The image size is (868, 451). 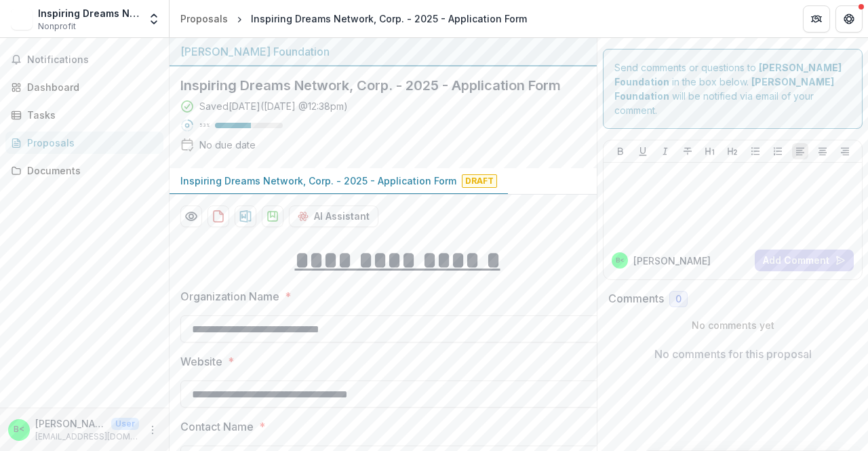 What do you see at coordinates (777, 151) in the screenshot?
I see `button: Ordered List` at bounding box center [777, 151].